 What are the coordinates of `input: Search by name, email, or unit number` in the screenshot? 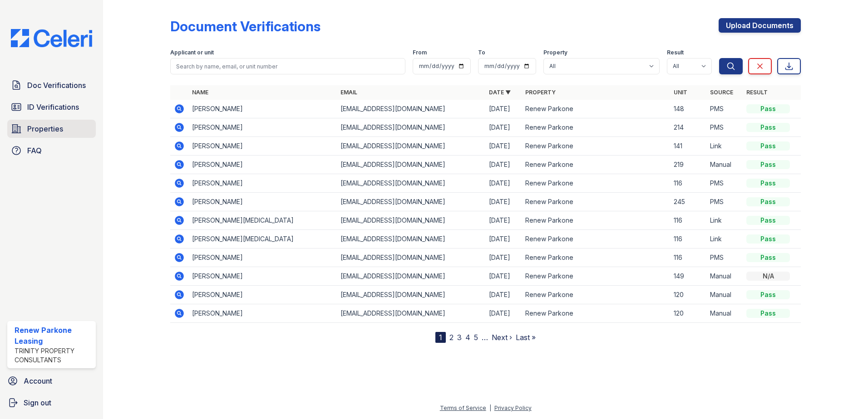 It's located at (288, 66).